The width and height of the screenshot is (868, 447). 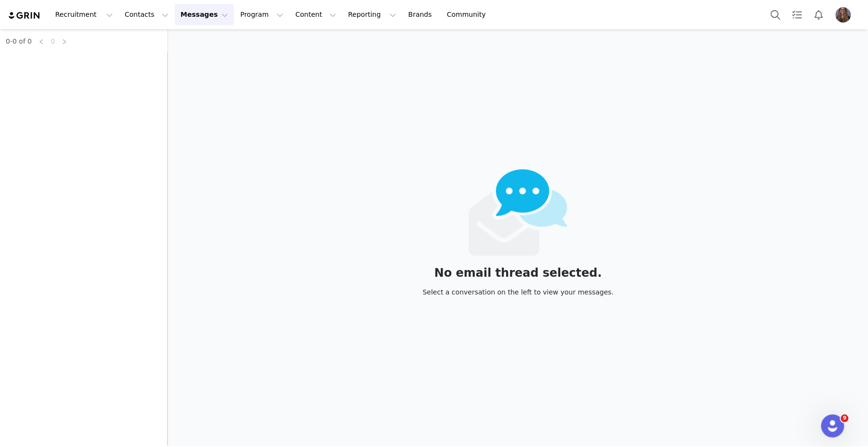 I want to click on i: icon: right, so click(x=64, y=42).